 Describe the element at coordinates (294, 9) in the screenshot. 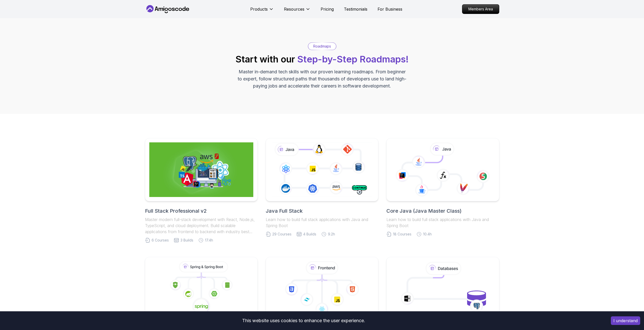

I see `p: Resources` at that location.